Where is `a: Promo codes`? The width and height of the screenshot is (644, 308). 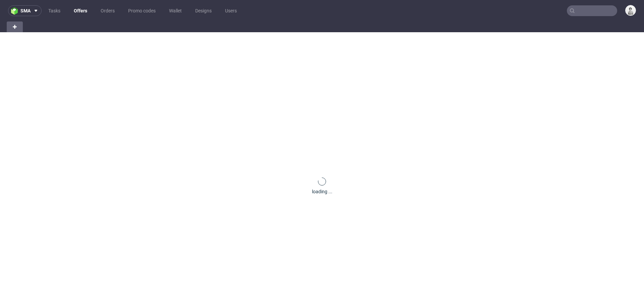 a: Promo codes is located at coordinates (142, 11).